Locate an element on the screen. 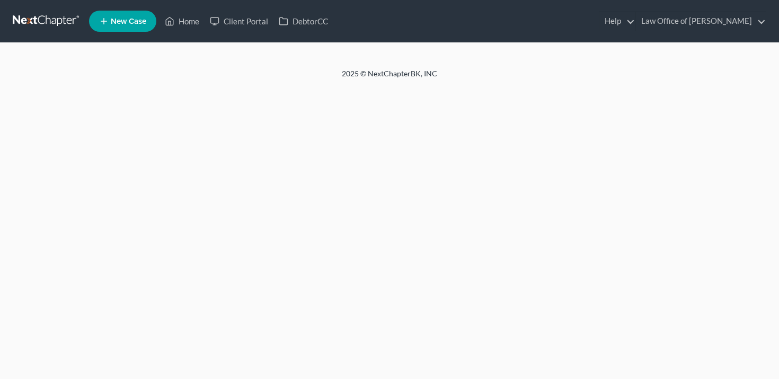 The image size is (779, 379). div: 2025 © NextChapterBK, INC is located at coordinates (389, 78).